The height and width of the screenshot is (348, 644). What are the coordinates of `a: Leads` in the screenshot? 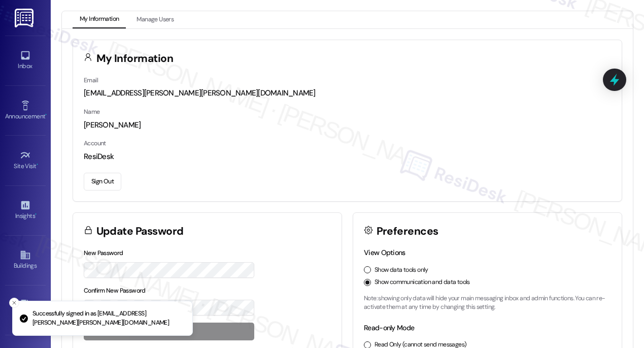 It's located at (25, 310).